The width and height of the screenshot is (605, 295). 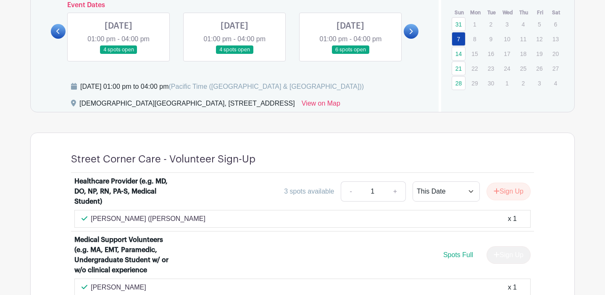 I want to click on a: View on Map, so click(x=321, y=105).